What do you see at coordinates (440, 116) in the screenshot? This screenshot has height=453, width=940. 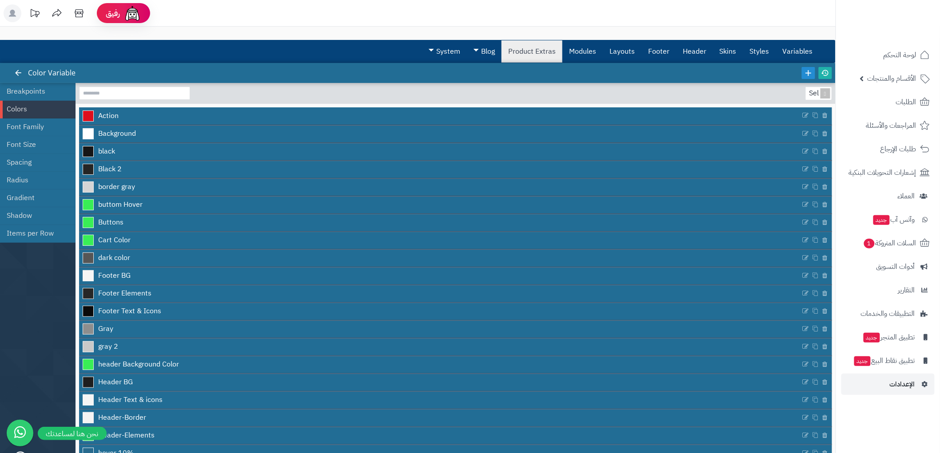 I see `a: Action` at bounding box center [440, 116].